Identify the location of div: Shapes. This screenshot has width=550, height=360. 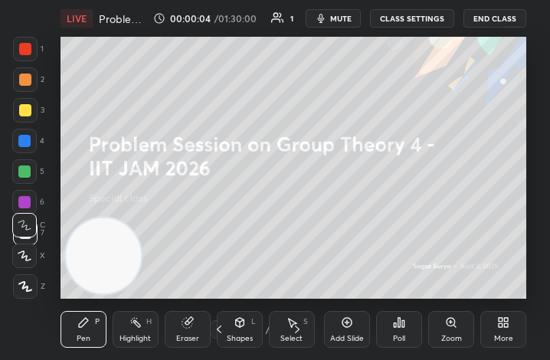
(240, 338).